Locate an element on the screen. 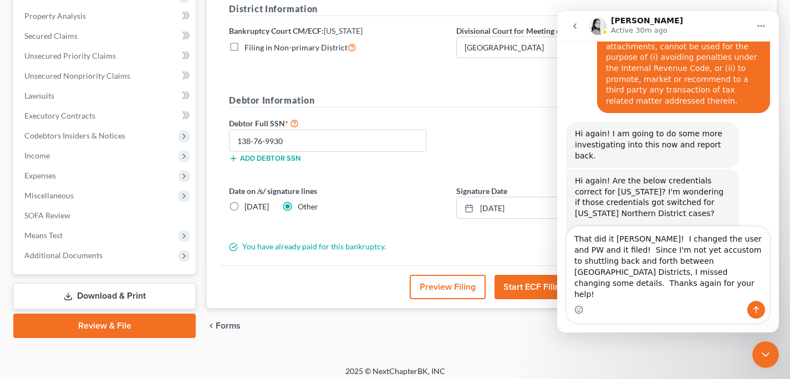 This screenshot has width=790, height=379. span: Additional Documents is located at coordinates (63, 255).